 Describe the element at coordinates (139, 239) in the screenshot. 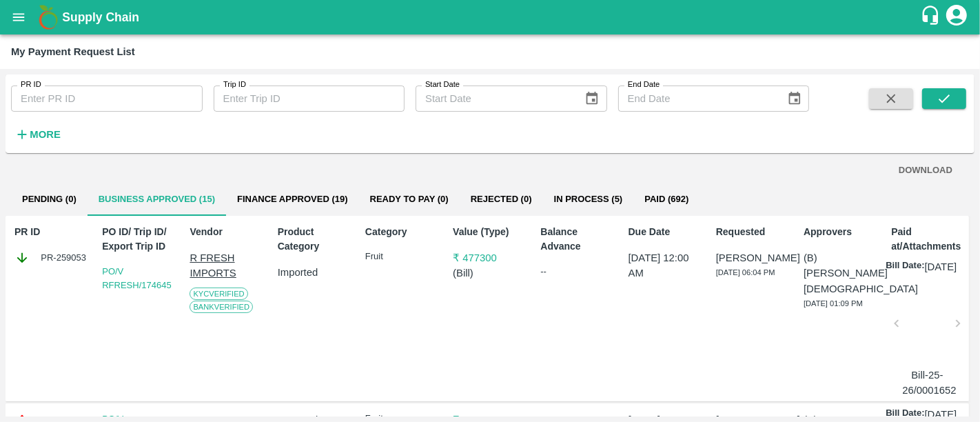

I see `p: PO ID/ Trip ID/ Export Trip ID` at that location.